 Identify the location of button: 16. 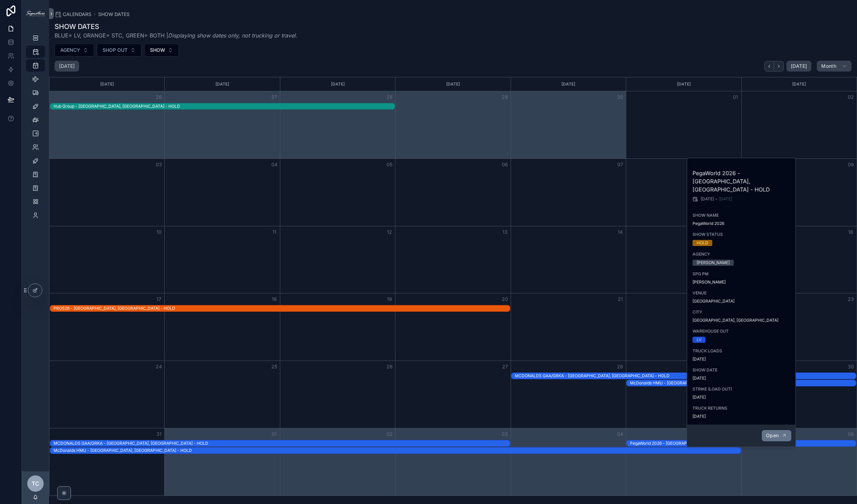
(851, 232).